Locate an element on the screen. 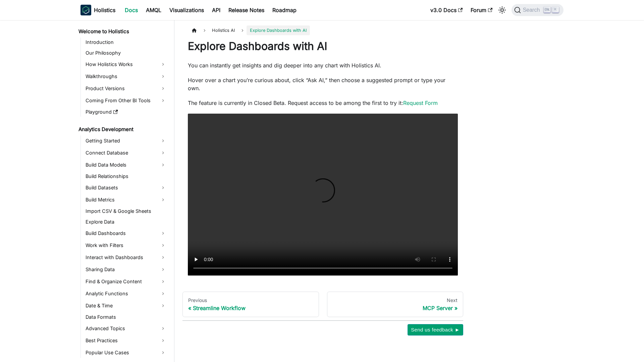 The image size is (644, 362). nav: Docs sidebar is located at coordinates (124, 191).